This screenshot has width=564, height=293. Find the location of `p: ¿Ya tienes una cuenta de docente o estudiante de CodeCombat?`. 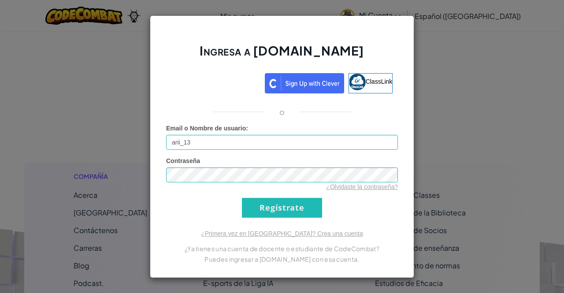

p: ¿Ya tienes una cuenta de docente o estudiante de CodeCombat? is located at coordinates (282, 248).